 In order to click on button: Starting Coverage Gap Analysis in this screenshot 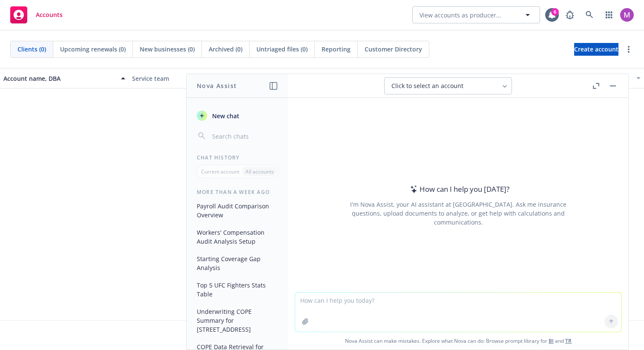, I will do `click(237, 263)`.